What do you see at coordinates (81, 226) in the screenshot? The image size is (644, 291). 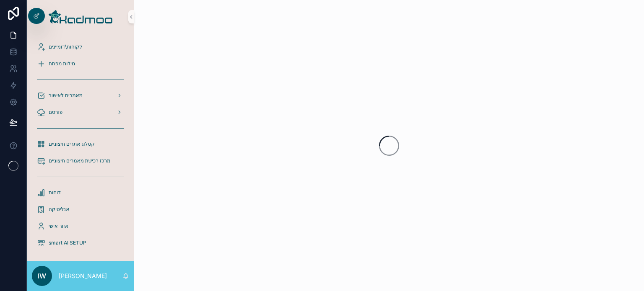 I see `a: אזור אישי` at bounding box center [81, 226].